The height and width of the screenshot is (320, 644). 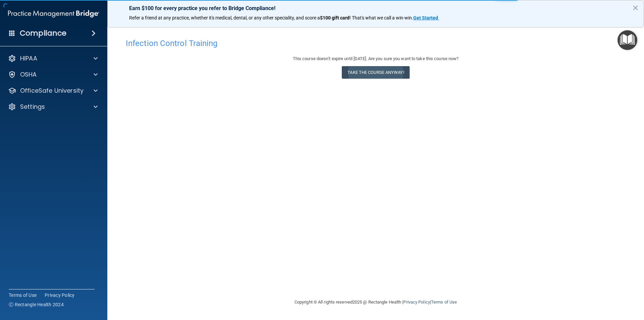 I want to click on strong: $100 gift card, so click(x=335, y=18).